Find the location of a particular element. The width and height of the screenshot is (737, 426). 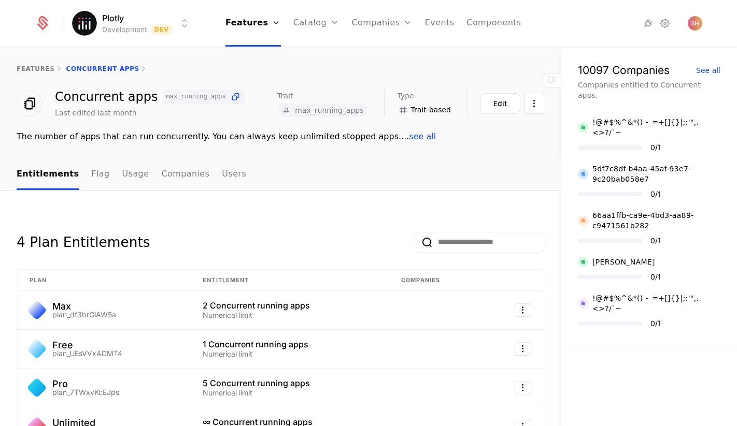

img: 5df7c8df-b4aa-45af-93e7-9c20bab058e7 is located at coordinates (583, 174).